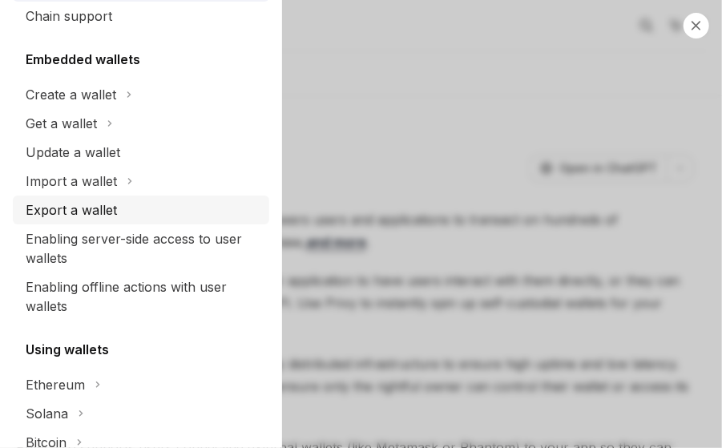  I want to click on h5: Using wallets, so click(67, 350).